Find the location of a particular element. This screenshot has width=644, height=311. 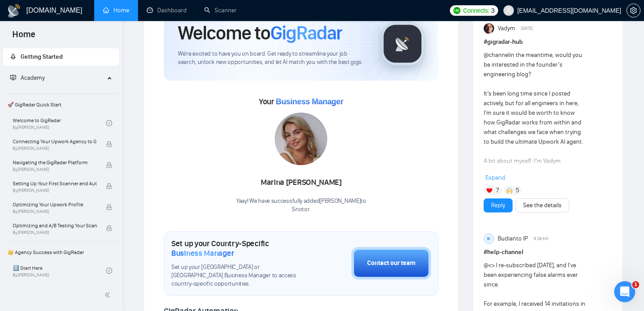

span: double-left is located at coordinates (109, 295).